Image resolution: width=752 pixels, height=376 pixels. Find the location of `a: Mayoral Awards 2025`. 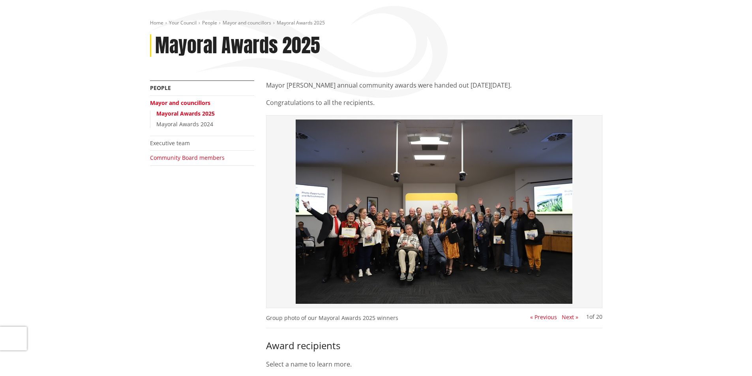

a: Mayoral Awards 2025 is located at coordinates (186, 113).